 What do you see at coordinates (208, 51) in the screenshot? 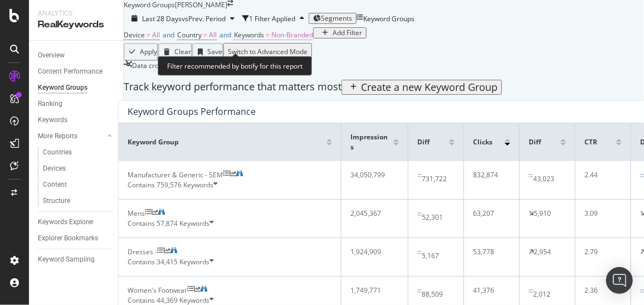
I see `button: Save` at bounding box center [208, 51].